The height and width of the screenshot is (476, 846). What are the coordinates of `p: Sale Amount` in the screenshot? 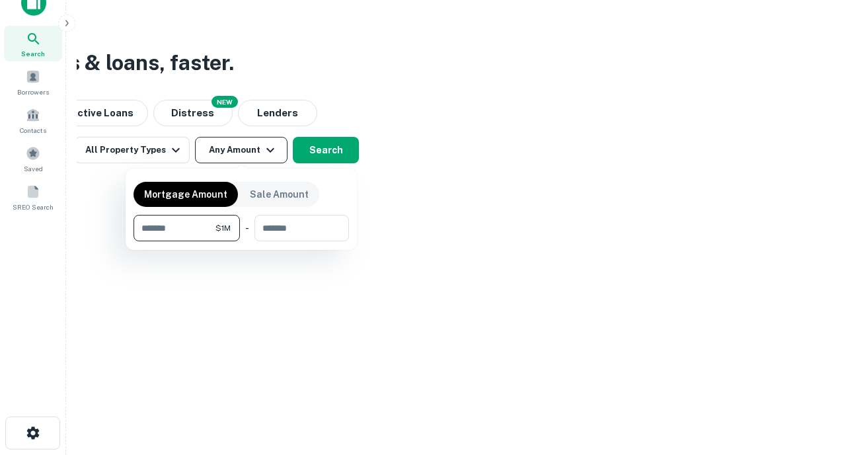 It's located at (279, 194).